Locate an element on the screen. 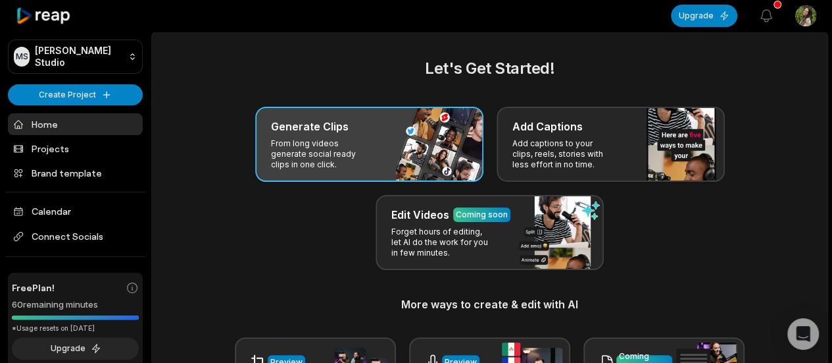 This screenshot has height=363, width=832. a: Home is located at coordinates (75, 124).